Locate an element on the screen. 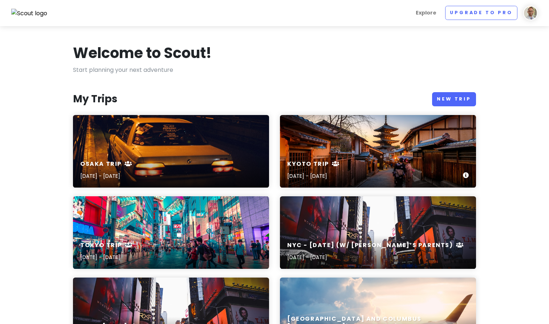 The image size is (549, 324). h6: Tokyo Trip is located at coordinates (106, 245).